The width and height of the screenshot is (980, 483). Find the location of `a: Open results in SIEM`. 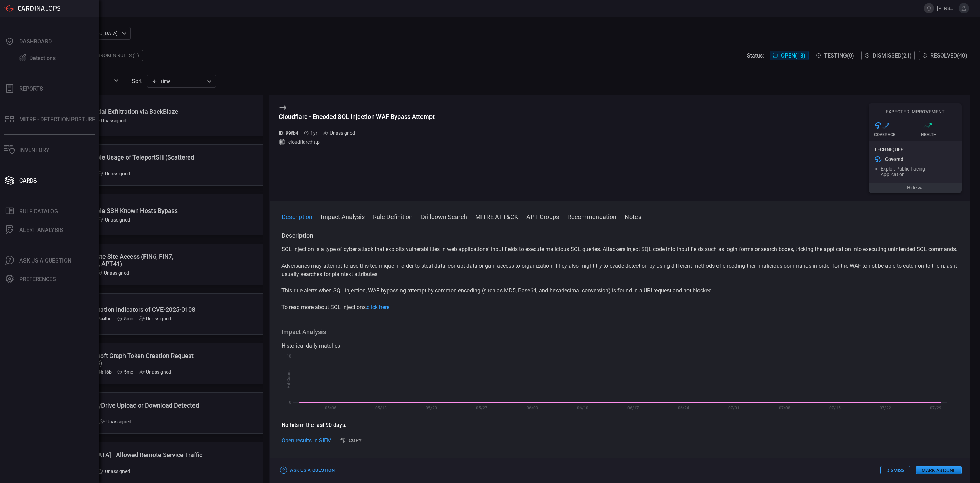

a: Open results in SIEM is located at coordinates (307, 441).